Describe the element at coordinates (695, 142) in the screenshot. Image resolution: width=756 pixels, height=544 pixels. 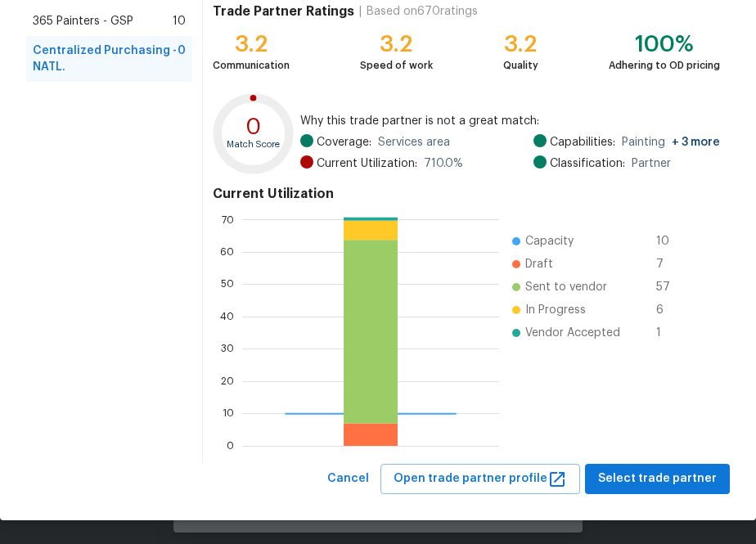
I see `span: + 3 more` at that location.